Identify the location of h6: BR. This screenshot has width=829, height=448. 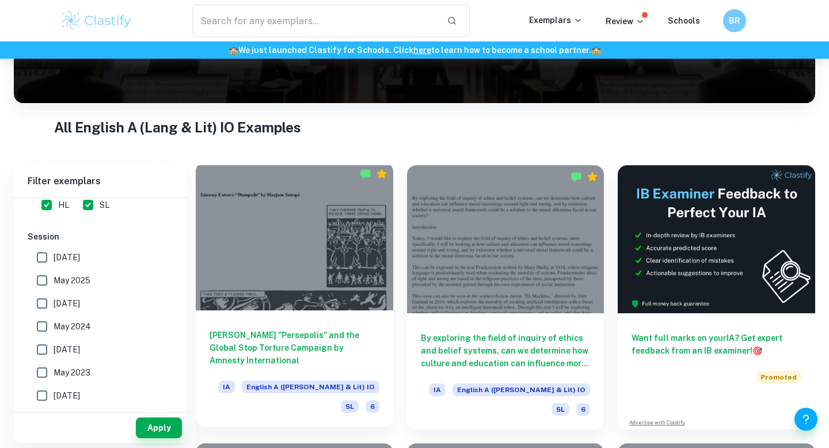
(734, 21).